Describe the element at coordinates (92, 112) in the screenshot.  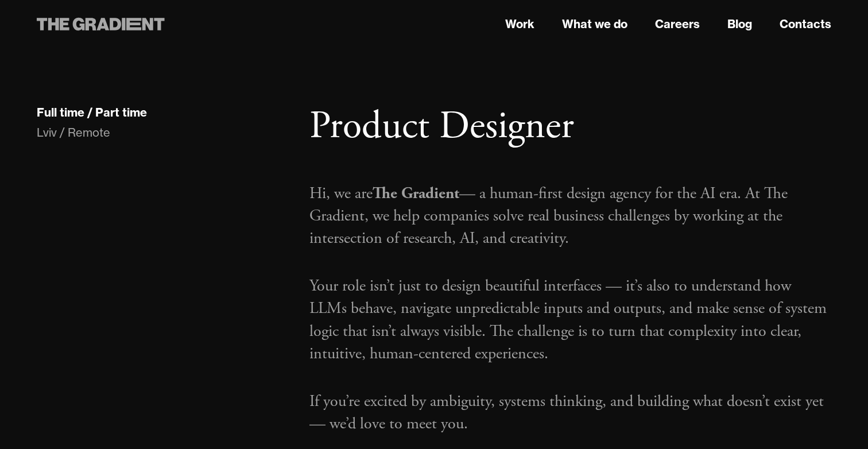
I see `div: Full time / Part time` at that location.